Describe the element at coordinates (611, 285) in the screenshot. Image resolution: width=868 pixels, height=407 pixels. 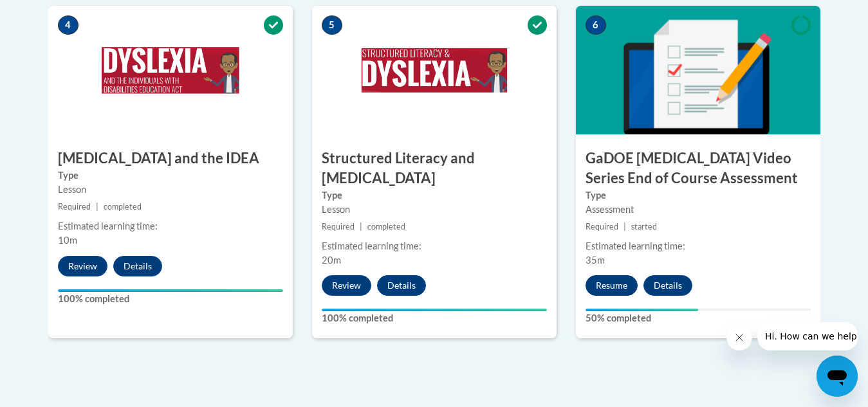
I see `button: Resume` at that location.